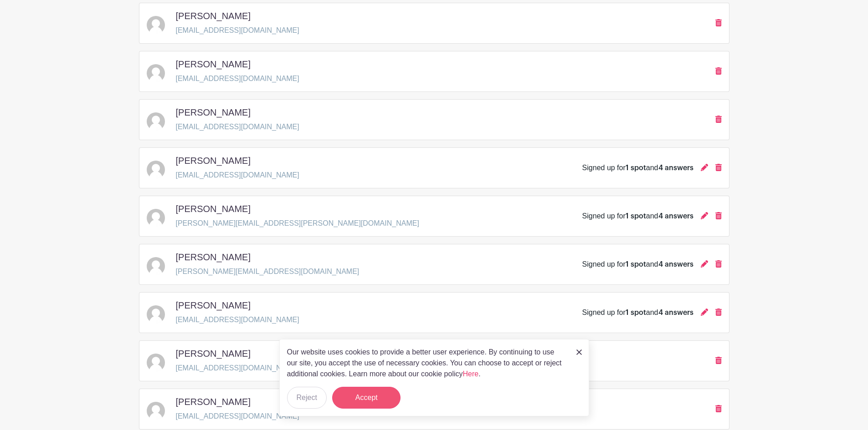 The width and height of the screenshot is (868, 430). What do you see at coordinates (366, 398) in the screenshot?
I see `button: Accept` at bounding box center [366, 398].